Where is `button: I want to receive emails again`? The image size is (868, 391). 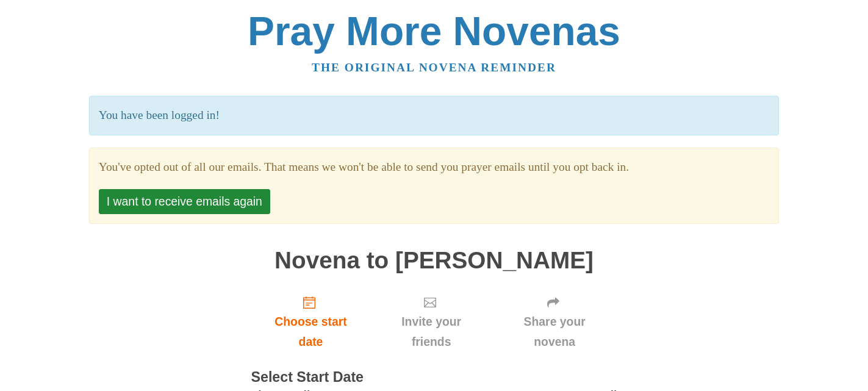
button: I want to receive emails again is located at coordinates (184, 201).